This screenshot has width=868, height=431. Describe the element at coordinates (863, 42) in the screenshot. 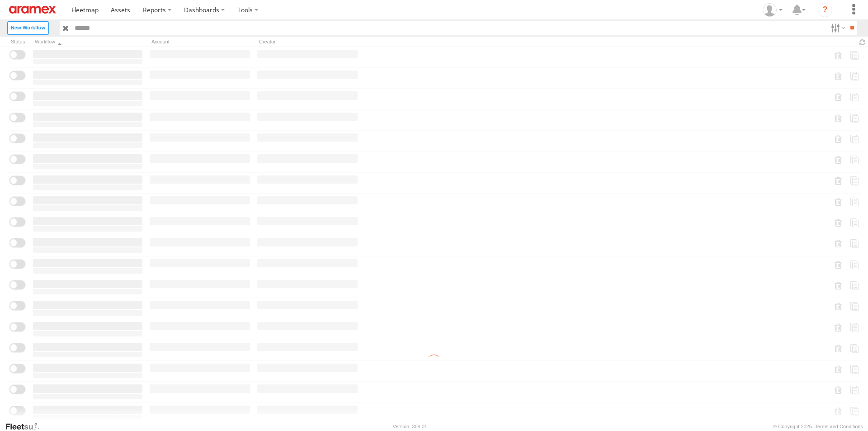

I see `span: Refresh Workflow List` at that location.